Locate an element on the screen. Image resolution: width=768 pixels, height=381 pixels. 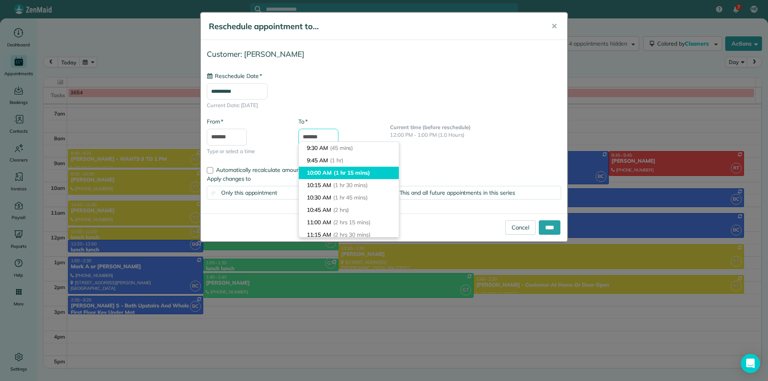
li: 9:45 AM is located at coordinates (349, 160).